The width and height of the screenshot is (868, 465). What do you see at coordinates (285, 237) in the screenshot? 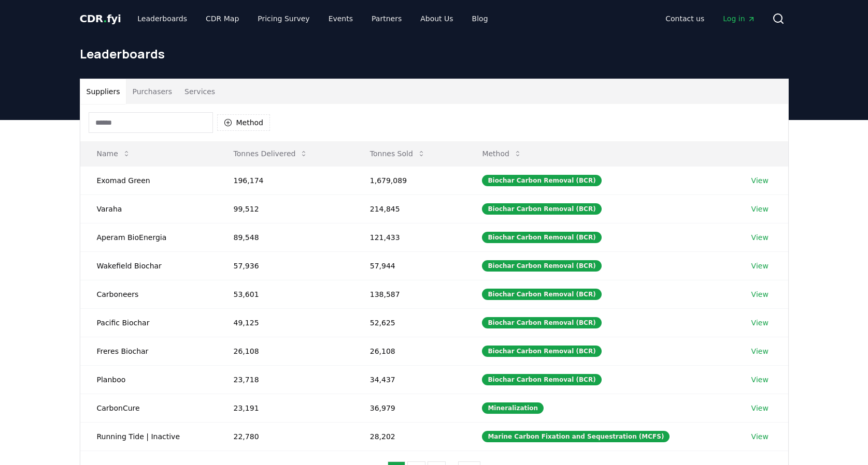
I see `td: 89,548` at bounding box center [285, 237].